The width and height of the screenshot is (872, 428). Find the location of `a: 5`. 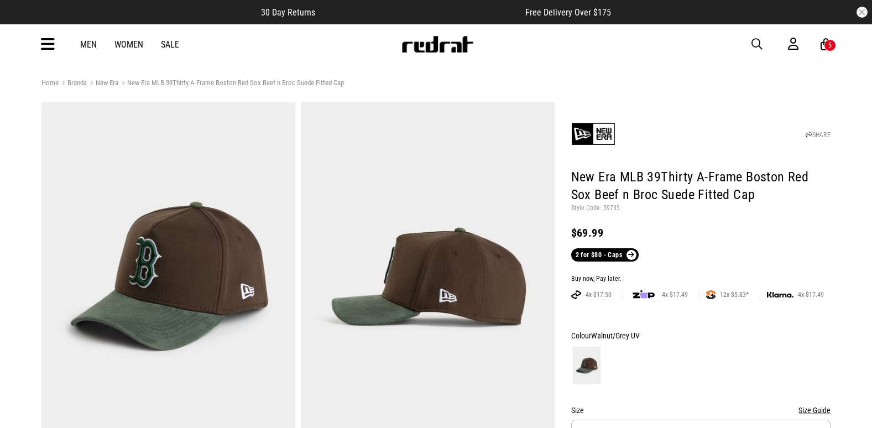

a: 5 is located at coordinates (825, 44).